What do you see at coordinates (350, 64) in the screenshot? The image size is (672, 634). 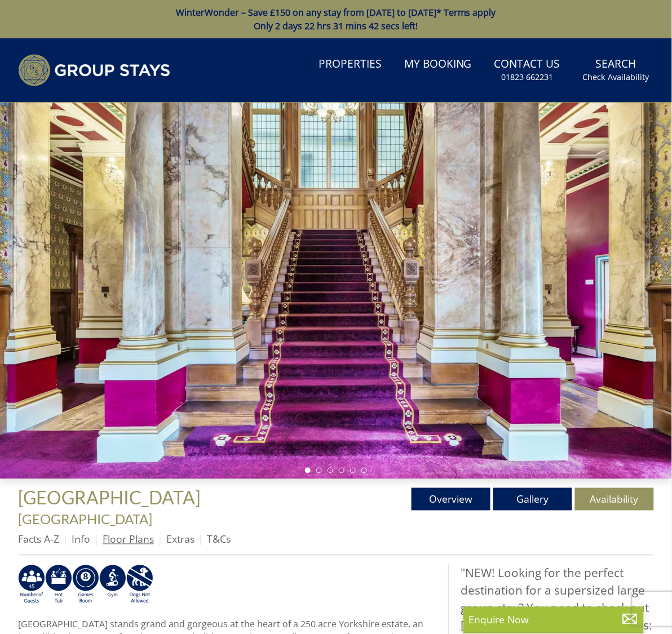 I see `a: Properties` at bounding box center [350, 64].